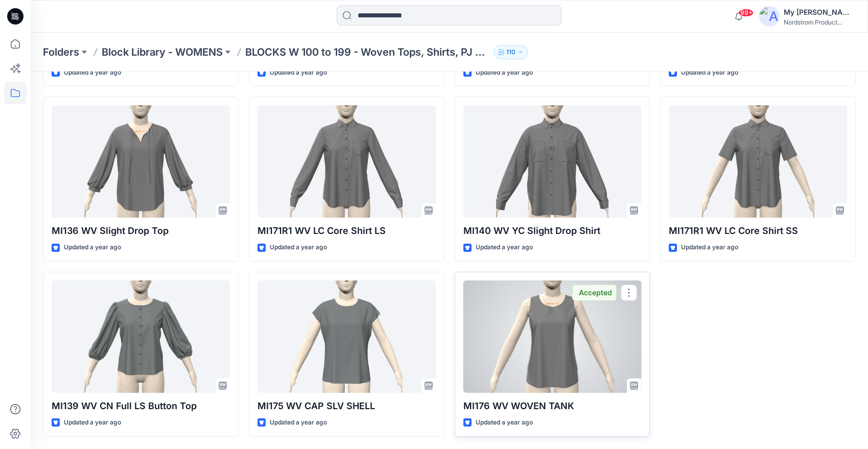  What do you see at coordinates (511, 52) in the screenshot?
I see `p: 110` at bounding box center [511, 52].